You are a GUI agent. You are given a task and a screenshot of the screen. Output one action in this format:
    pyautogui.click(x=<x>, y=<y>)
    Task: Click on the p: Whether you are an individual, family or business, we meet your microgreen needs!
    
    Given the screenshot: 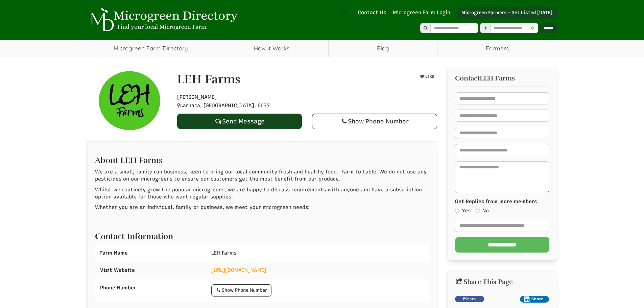 What is the action you would take?
    pyautogui.click(x=262, y=207)
    